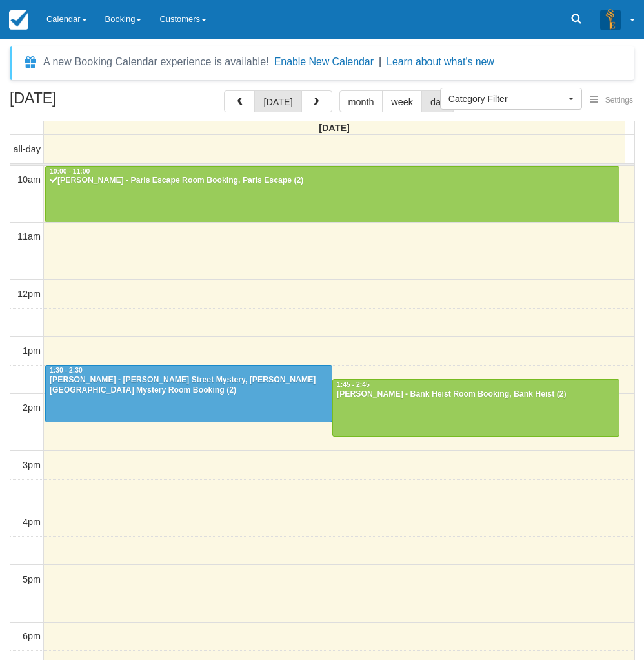 Image resolution: width=644 pixels, height=660 pixels. What do you see at coordinates (511, 98) in the screenshot?
I see `button: Category Filter` at bounding box center [511, 98].